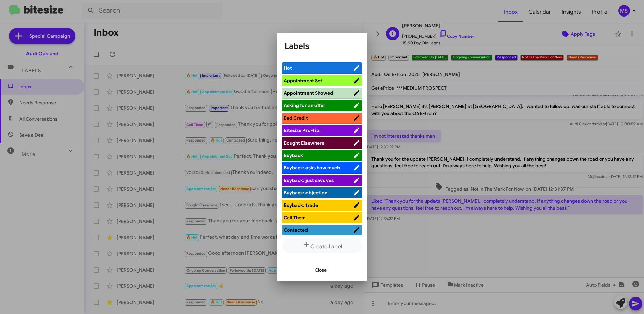 This screenshot has height=314, width=644. What do you see at coordinates (296, 230) in the screenshot?
I see `span: Contacted` at bounding box center [296, 230].